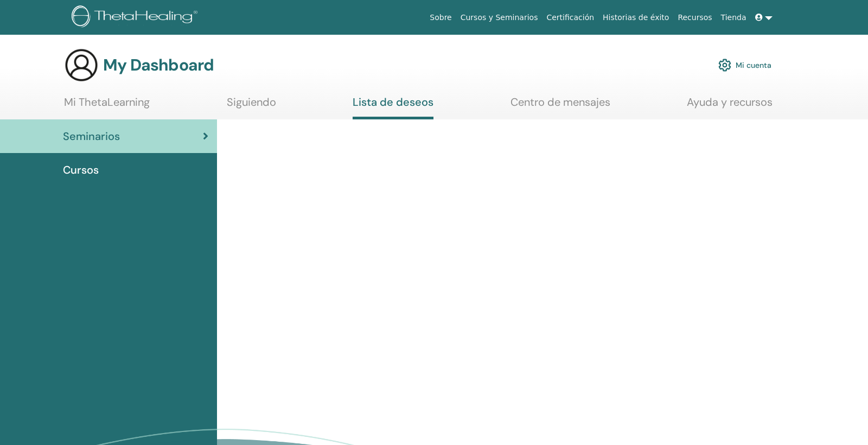  What do you see at coordinates (106, 106) in the screenshot?
I see `a: Mi ThetaLearning` at bounding box center [106, 106].